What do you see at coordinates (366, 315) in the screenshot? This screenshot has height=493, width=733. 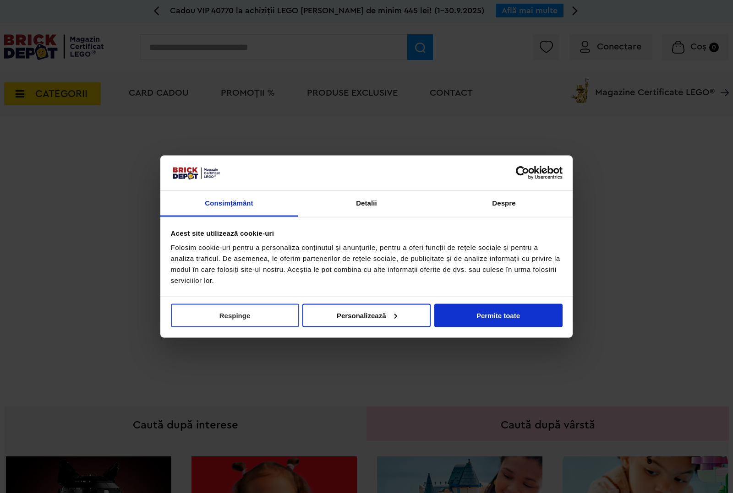 I see `button: Personalizează` at bounding box center [366, 315].